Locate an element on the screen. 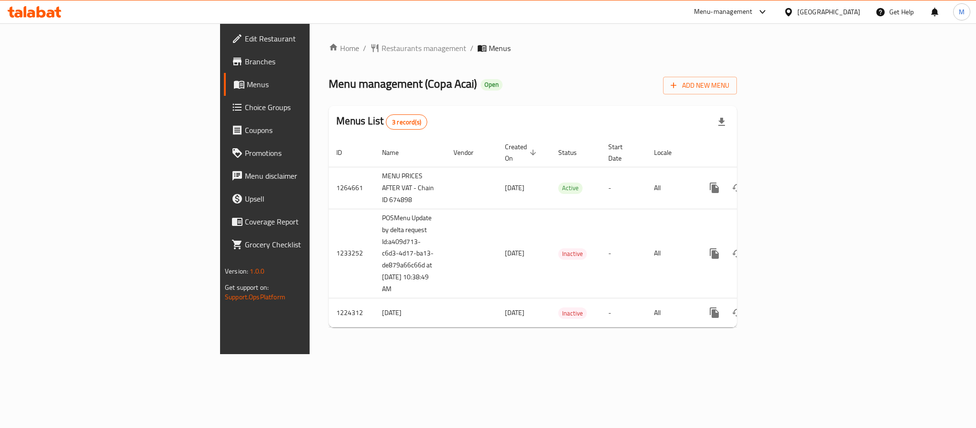 The image size is (976, 428). span: Promotions is located at coordinates (310, 153).